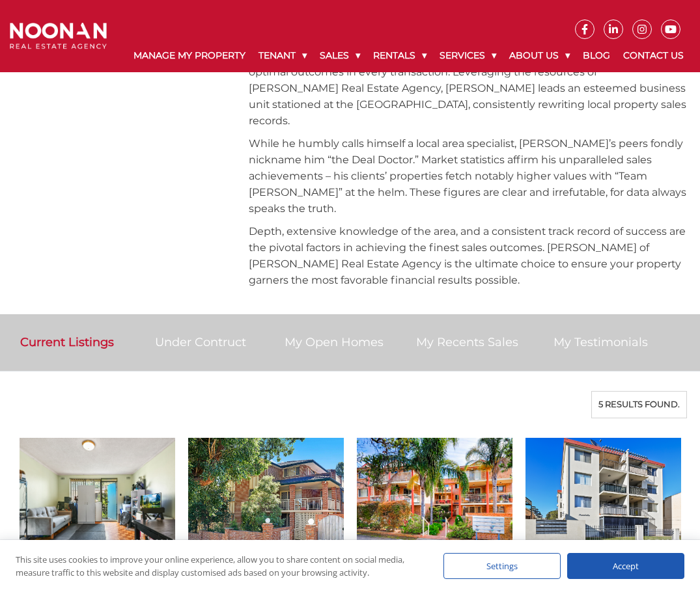  I want to click on a: Blog, so click(596, 55).